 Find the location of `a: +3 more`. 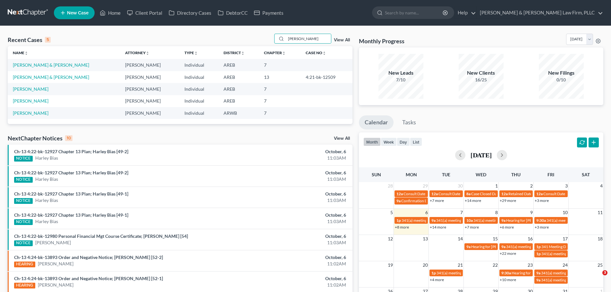

a: +3 more is located at coordinates (542, 227).